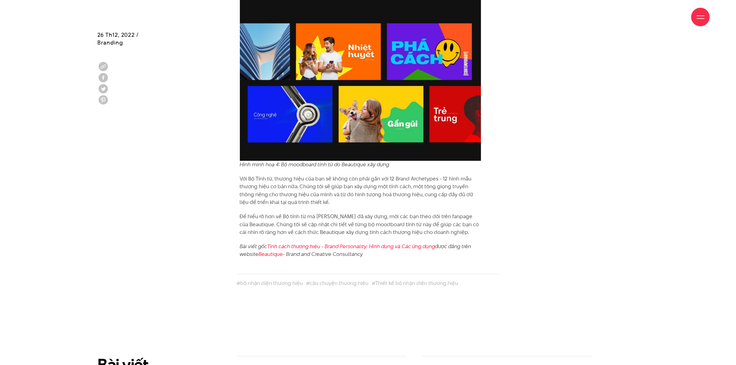 The width and height of the screenshot is (736, 365). What do you see at coordinates (118, 39) in the screenshot?
I see `span: 26 Th12, 2022 / Branding` at bounding box center [118, 39].